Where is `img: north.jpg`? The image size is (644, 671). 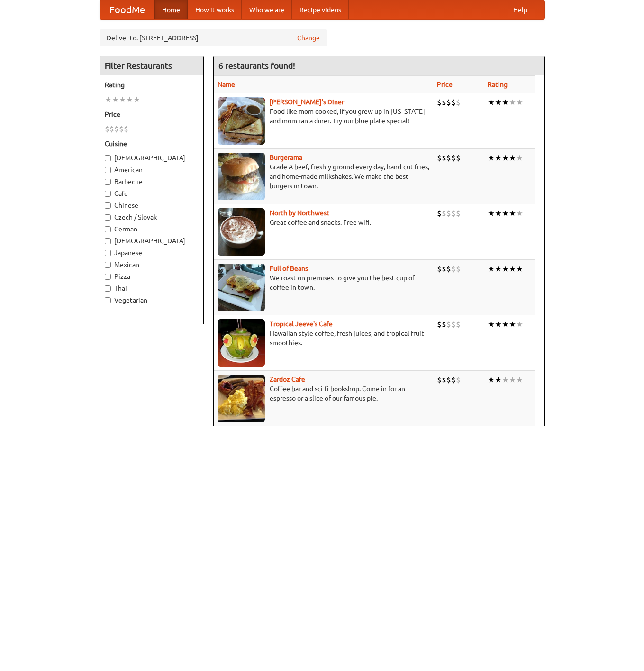 img: north.jpg is located at coordinates (242, 232).